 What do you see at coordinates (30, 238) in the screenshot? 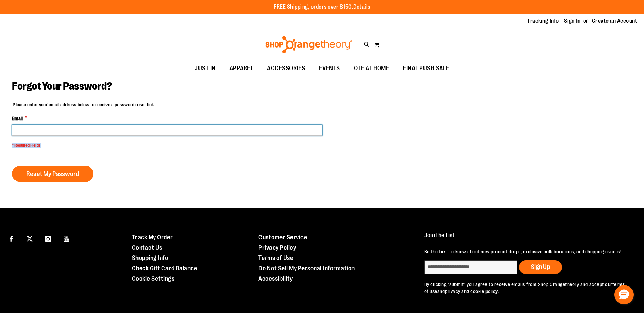
I see `a: Visit our X page` at bounding box center [30, 238].